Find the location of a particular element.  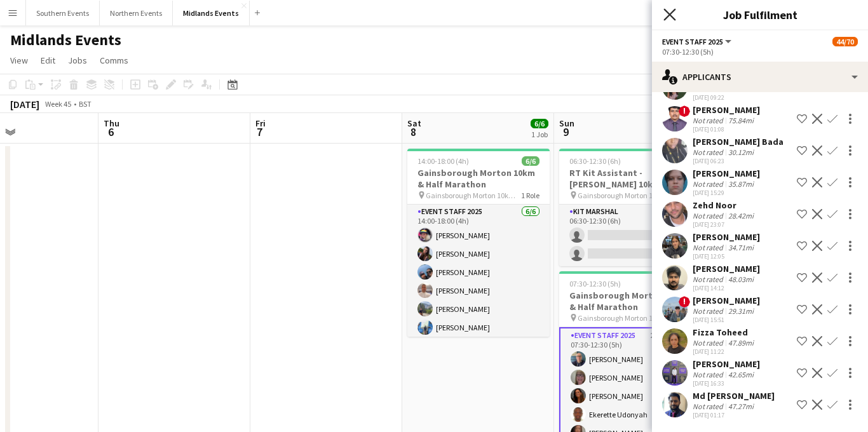

h1: Midlands Events is located at coordinates (66, 40).